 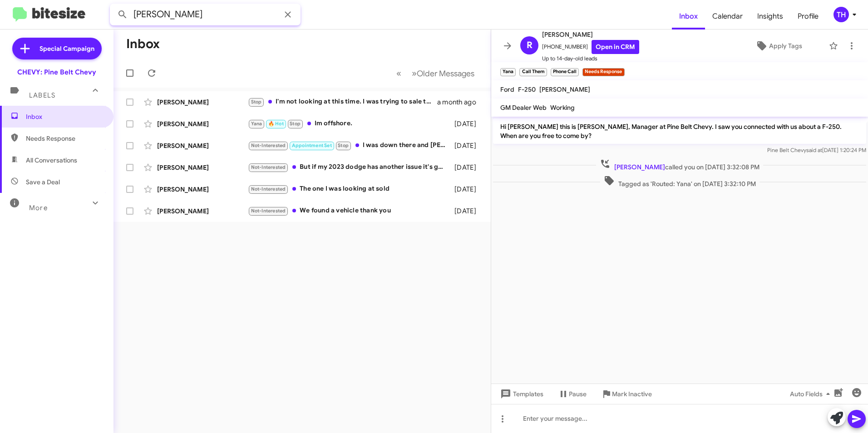 What do you see at coordinates (627, 394) in the screenshot?
I see `button: Mark Inactive` at bounding box center [627, 394].